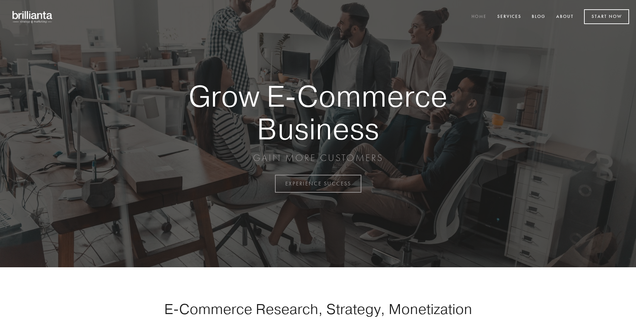  What do you see at coordinates (318, 158) in the screenshot?
I see `p: GAIN MORE CUSTOMERS` at bounding box center [318, 158].